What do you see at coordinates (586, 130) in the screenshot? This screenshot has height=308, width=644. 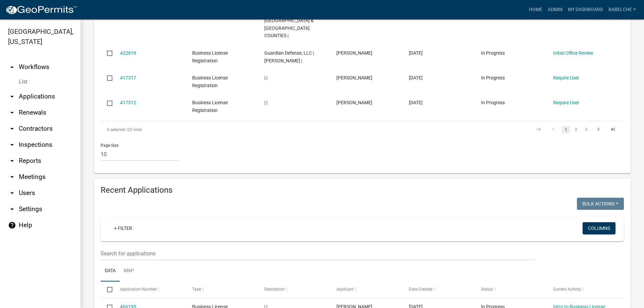 I see `a: 3` at bounding box center [586, 130].